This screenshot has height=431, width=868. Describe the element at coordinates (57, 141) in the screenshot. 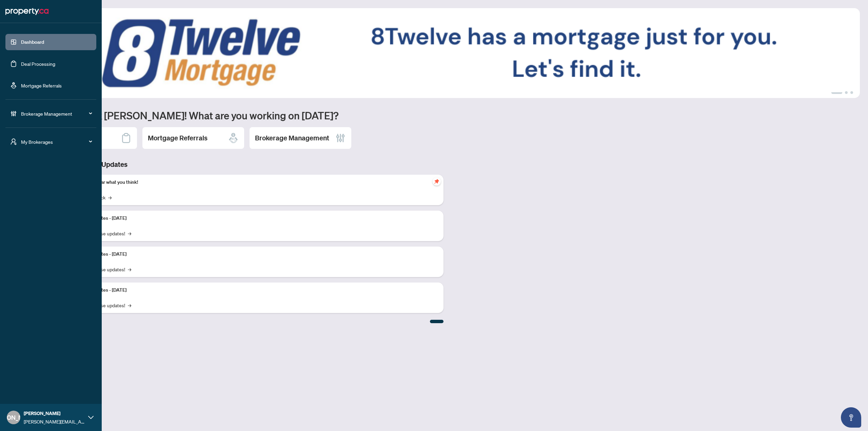

I see `span: My Brokerages` at that location.